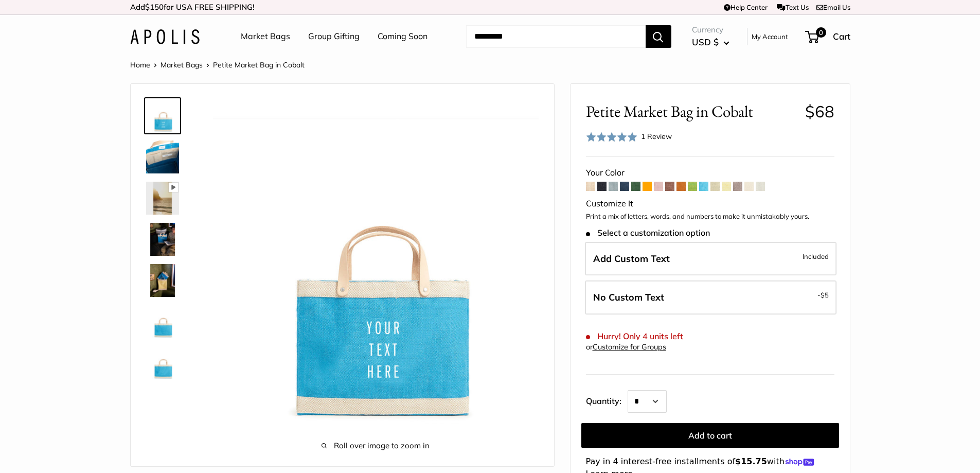 The image size is (980, 473). What do you see at coordinates (792, 8) in the screenshot?
I see `a: Text Us` at bounding box center [792, 8].